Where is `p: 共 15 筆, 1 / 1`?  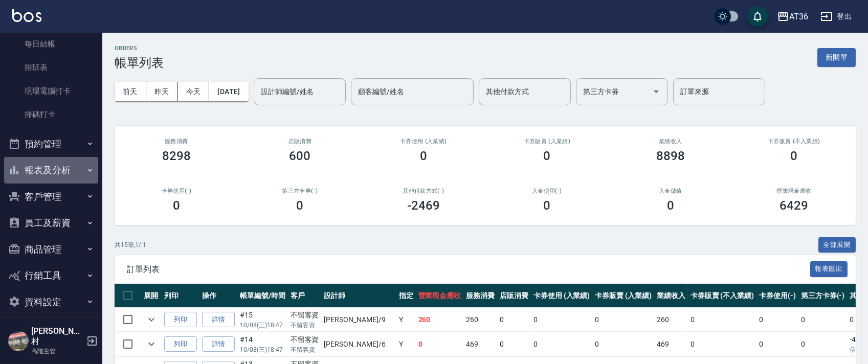
p: 共 15 筆, 1 / 1 is located at coordinates (130, 245).